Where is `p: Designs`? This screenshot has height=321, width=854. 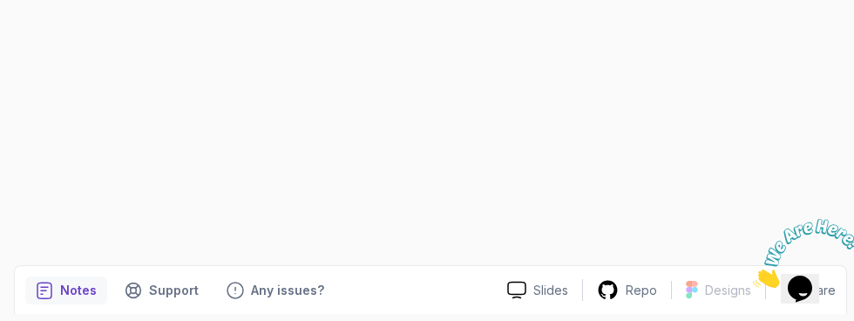
p: Designs is located at coordinates (728, 290).